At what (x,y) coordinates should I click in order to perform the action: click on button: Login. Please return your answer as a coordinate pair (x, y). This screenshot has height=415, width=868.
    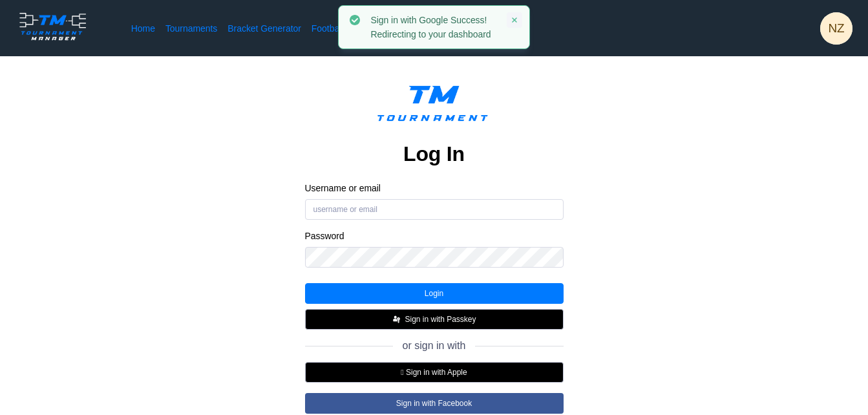
    Looking at the image, I should click on (434, 294).